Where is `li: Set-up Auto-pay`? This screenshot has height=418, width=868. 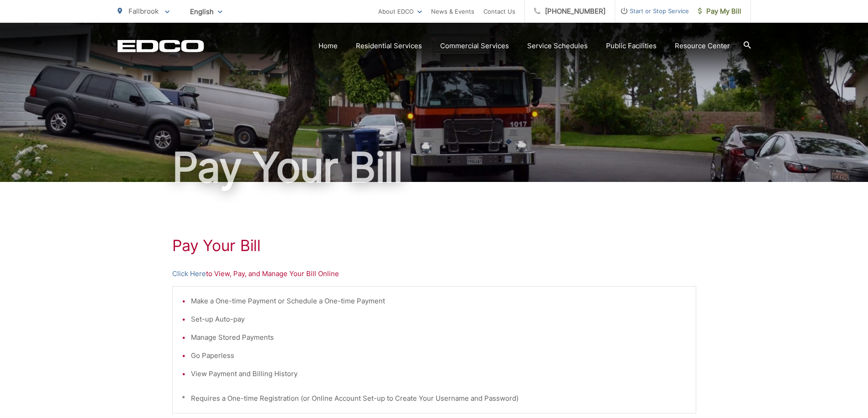 li: Set-up Auto-pay is located at coordinates (439, 319).